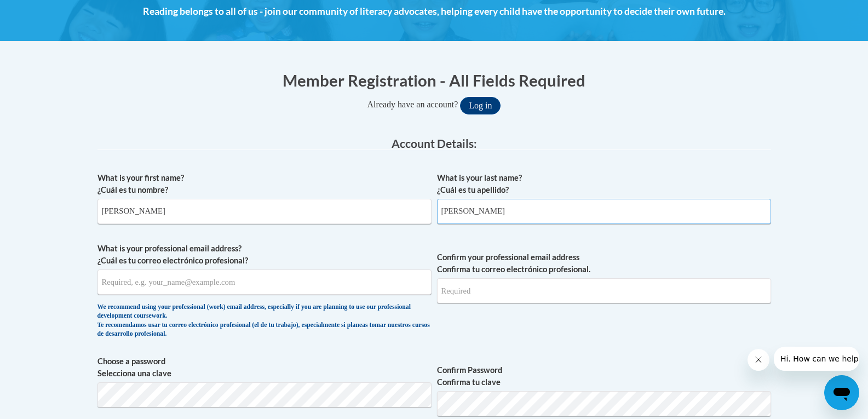  Describe the element at coordinates (604, 263) in the screenshot. I see `label: Confirm your professional email address Confirma tu correo electrónico profesional.` at that location.